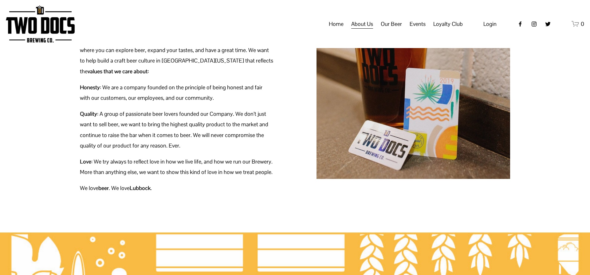 Image resolution: width=590 pixels, height=275 pixels. I want to click on a: Login, so click(490, 24).